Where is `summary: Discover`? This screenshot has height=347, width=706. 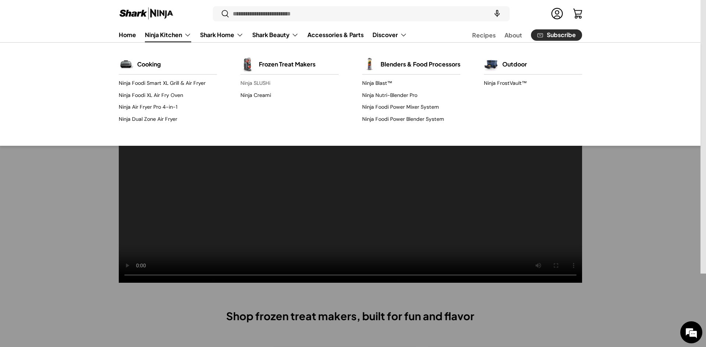
summary: Discover is located at coordinates (390, 35).